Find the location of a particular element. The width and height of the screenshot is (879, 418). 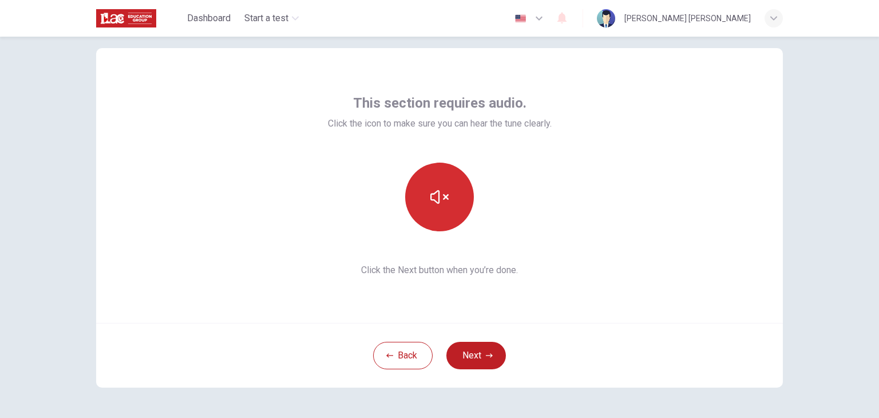

span: Click the Next button when you’re done. is located at coordinates (440, 270).